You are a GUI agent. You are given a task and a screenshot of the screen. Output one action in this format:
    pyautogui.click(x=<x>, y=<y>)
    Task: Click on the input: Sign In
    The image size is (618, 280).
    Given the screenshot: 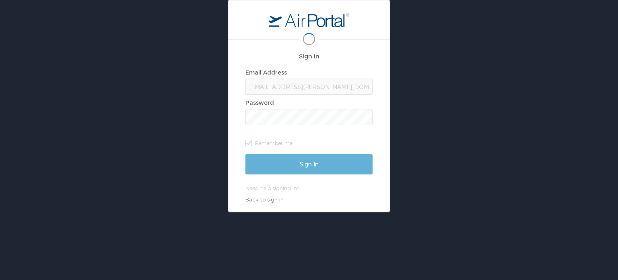 What is the action you would take?
    pyautogui.click(x=309, y=164)
    